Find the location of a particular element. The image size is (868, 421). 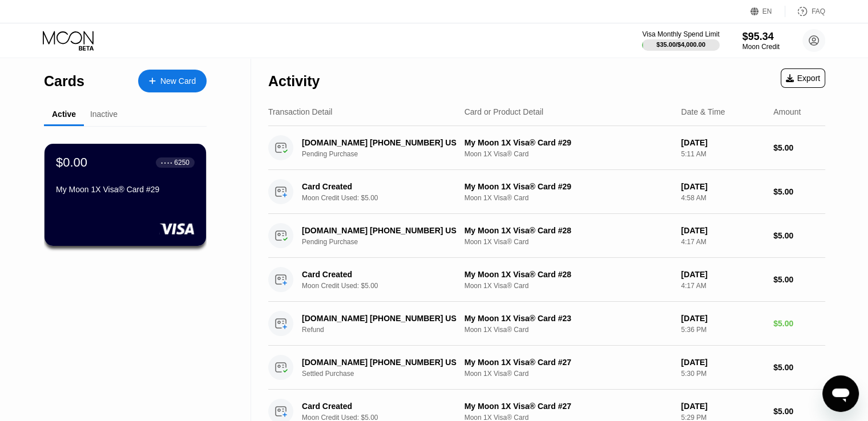

div: $0.00 is located at coordinates (72, 163).